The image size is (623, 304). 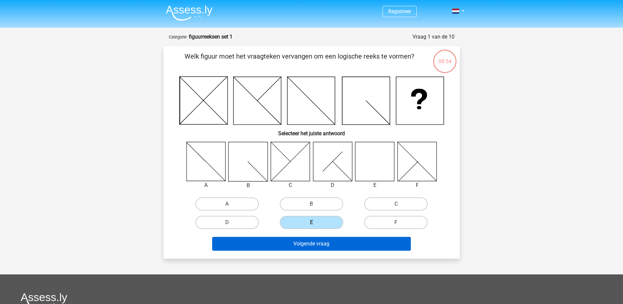 What do you see at coordinates (206, 185) in the screenshot?
I see `div: A` at bounding box center [206, 185].